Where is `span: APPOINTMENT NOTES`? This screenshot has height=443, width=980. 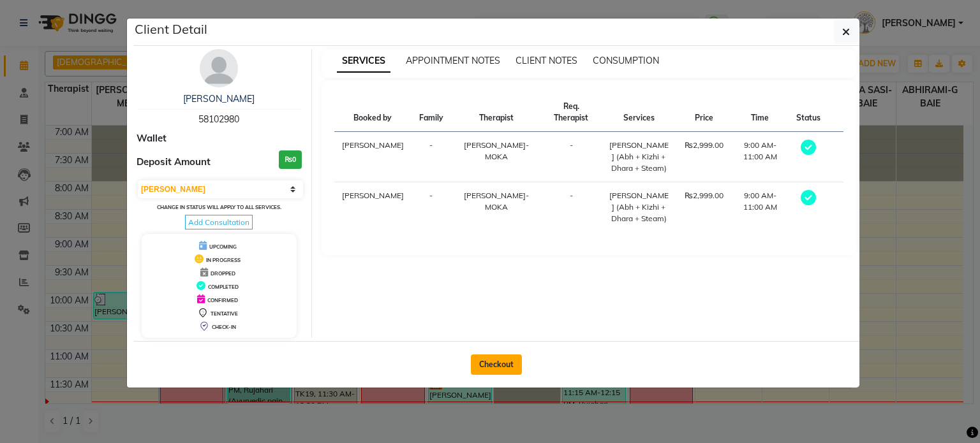
span: APPOINTMENT NOTES is located at coordinates (453, 61).